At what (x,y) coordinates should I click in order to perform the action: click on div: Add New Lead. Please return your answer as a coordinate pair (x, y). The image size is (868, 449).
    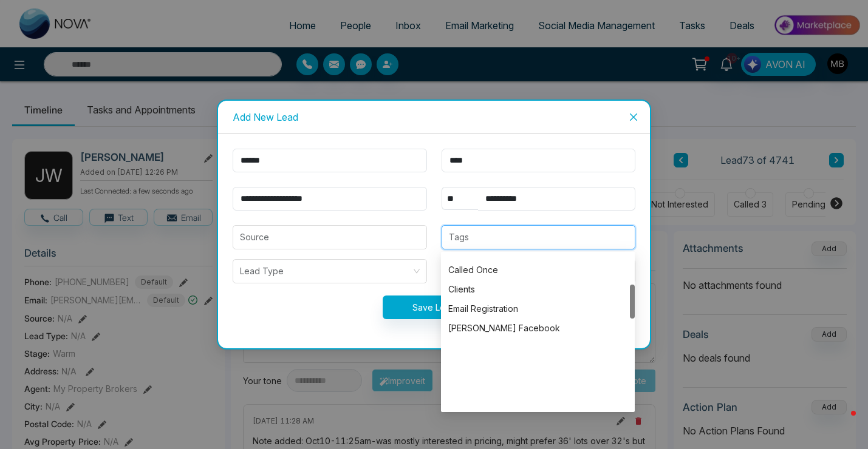
    Looking at the image, I should click on (434, 117).